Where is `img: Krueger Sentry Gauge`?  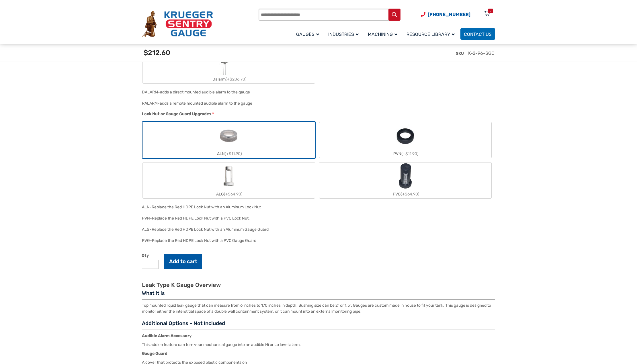
img: Krueger Sentry Gauge is located at coordinates (178, 24).